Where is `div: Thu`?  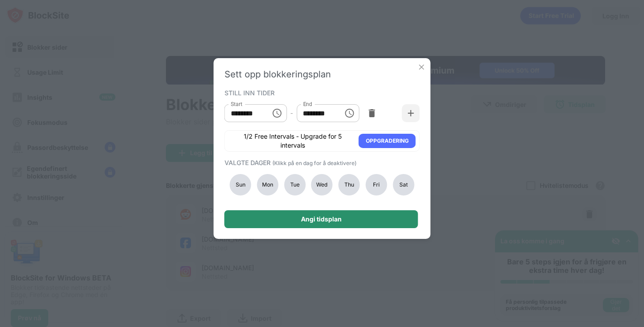
div: Thu is located at coordinates (350, 185).